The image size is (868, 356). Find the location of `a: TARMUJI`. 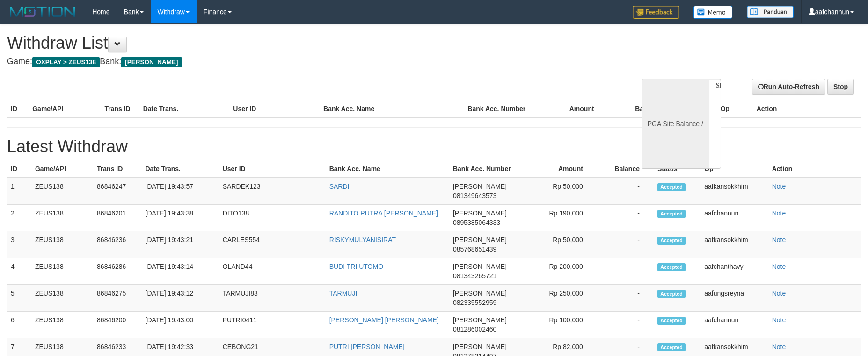

a: TARMUJI is located at coordinates (344, 293).